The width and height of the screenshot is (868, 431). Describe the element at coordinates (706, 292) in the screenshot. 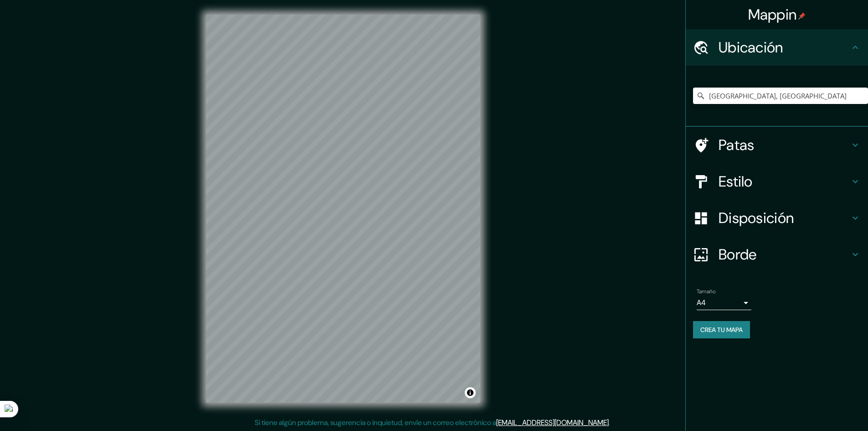

I see `font: Tamaño` at that location.